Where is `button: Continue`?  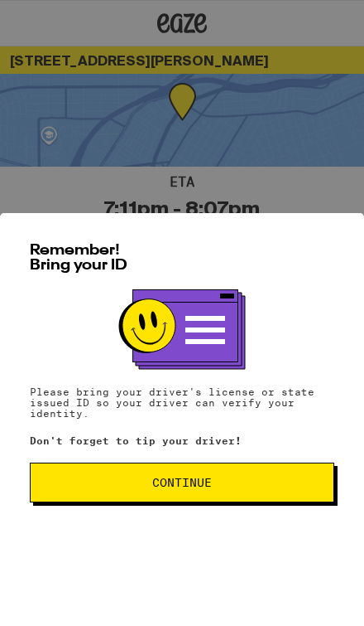 button: Continue is located at coordinates (182, 483).